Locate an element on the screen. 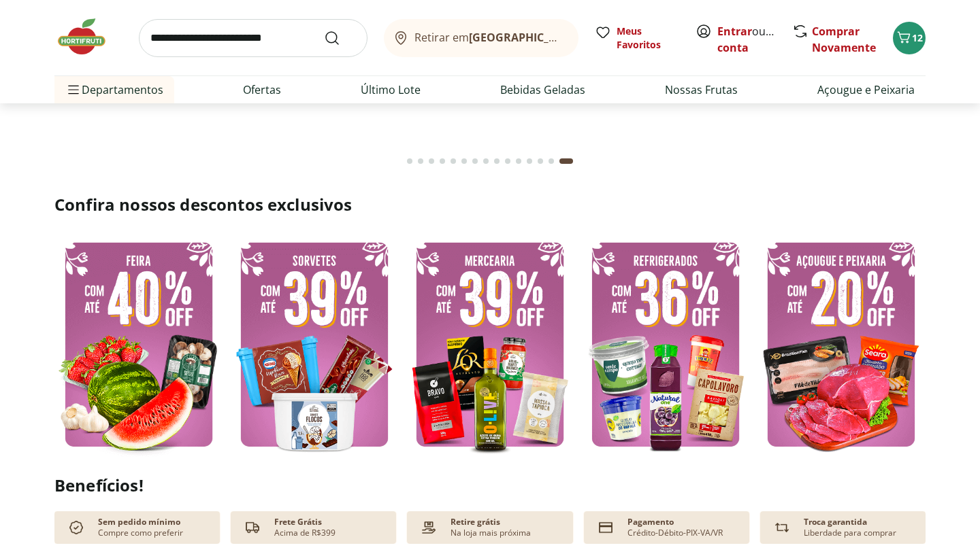 The image size is (980, 552). span: 12 is located at coordinates (917, 38).